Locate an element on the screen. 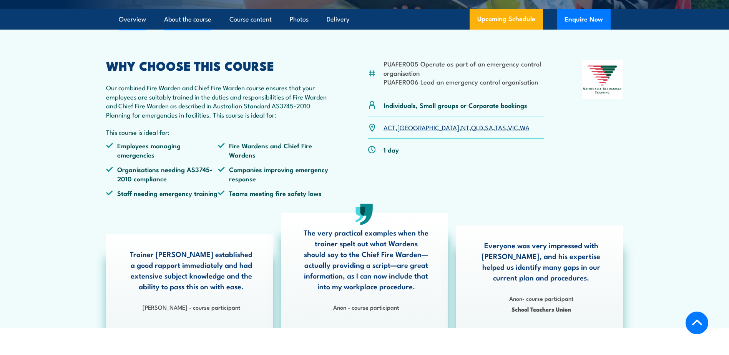 Image resolution: width=729 pixels, height=355 pixels. a: Delivery is located at coordinates (338, 19).